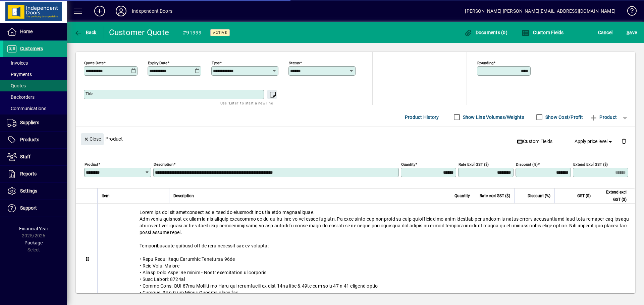 This screenshot has height=305, width=644. Describe the element at coordinates (28, 191) in the screenshot. I see `span: Settings` at that location.